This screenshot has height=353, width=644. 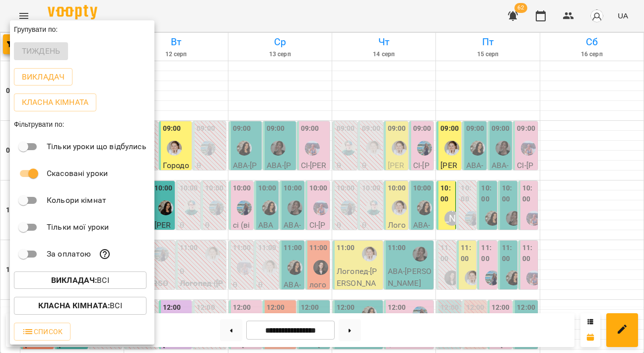 What do you see at coordinates (77, 173) in the screenshot?
I see `p: Скасовані уроки` at bounding box center [77, 173].